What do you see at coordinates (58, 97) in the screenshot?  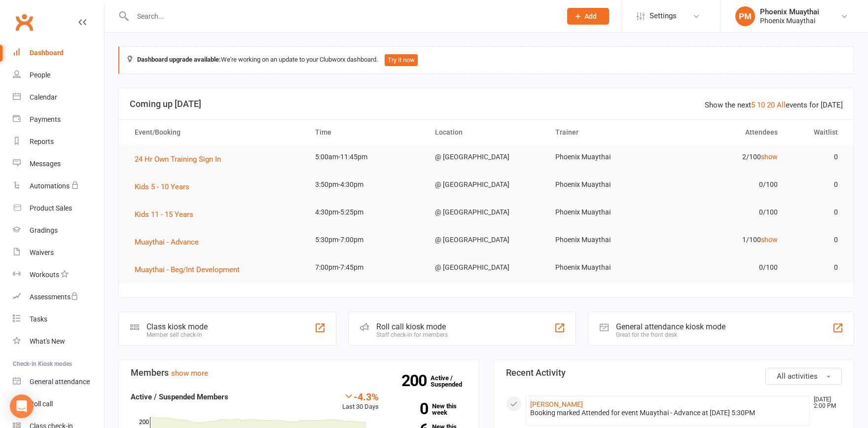 I see `a: Calendar` at bounding box center [58, 97].